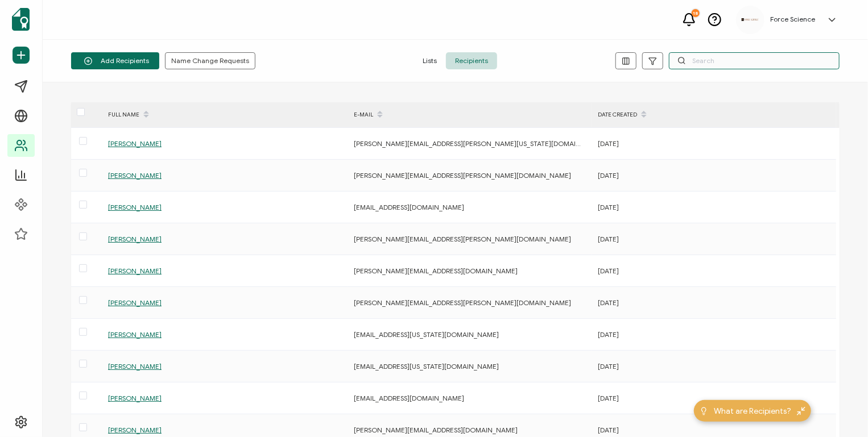  Describe the element at coordinates (470, 115) in the screenshot. I see `div: E-MAIL` at that location.